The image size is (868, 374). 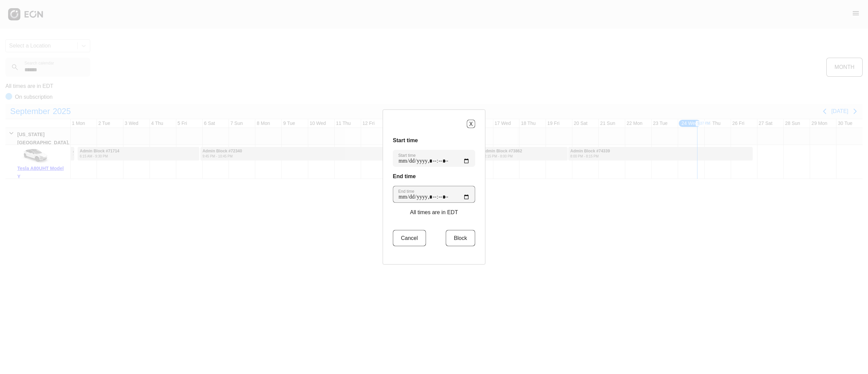 What do you see at coordinates (434, 176) in the screenshot?
I see `h3: End time` at bounding box center [434, 176].